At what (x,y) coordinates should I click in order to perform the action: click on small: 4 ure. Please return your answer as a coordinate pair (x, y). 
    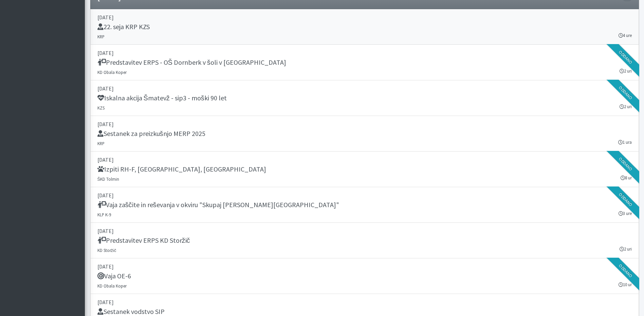
    Looking at the image, I should click on (625, 35).